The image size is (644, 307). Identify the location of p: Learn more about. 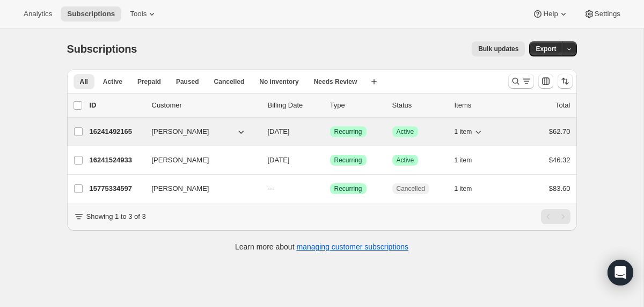
(322, 246).